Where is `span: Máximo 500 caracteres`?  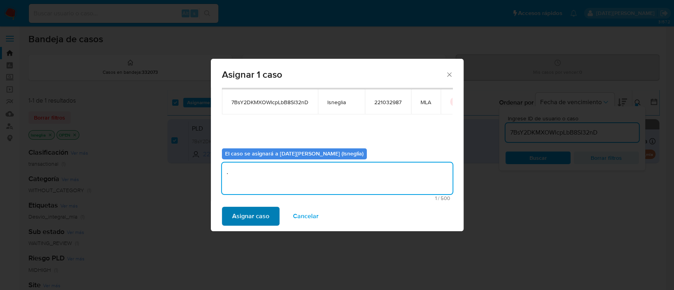 span: Máximo 500 caracteres is located at coordinates (337, 198).